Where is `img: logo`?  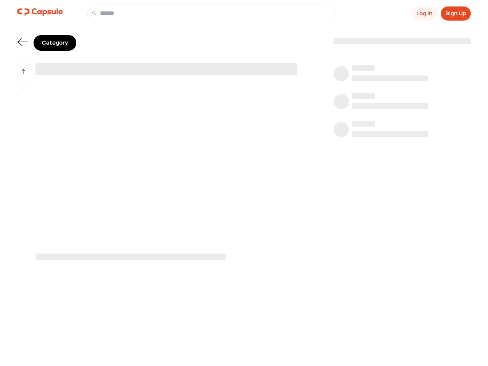
img: logo is located at coordinates (40, 12).